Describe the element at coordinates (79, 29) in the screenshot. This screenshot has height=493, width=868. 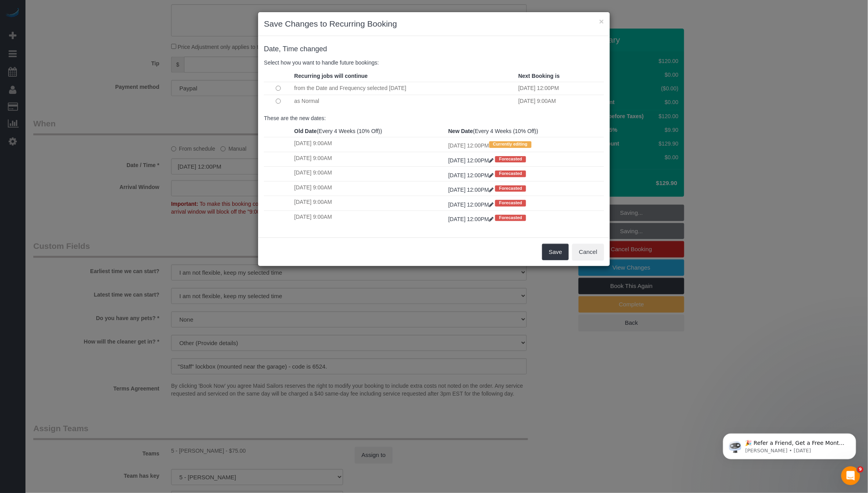
I see `div: message notification from Ellie, 3d ago. 🎉 Refer a Friend, Get a Free Month! 🎉 Love Automaid? Sha...` at that location.